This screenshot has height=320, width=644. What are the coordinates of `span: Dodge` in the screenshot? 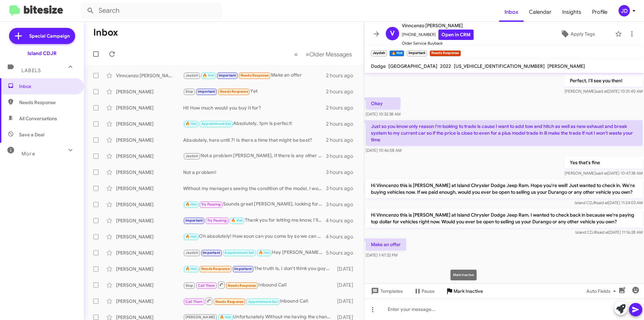 It's located at (378, 66).